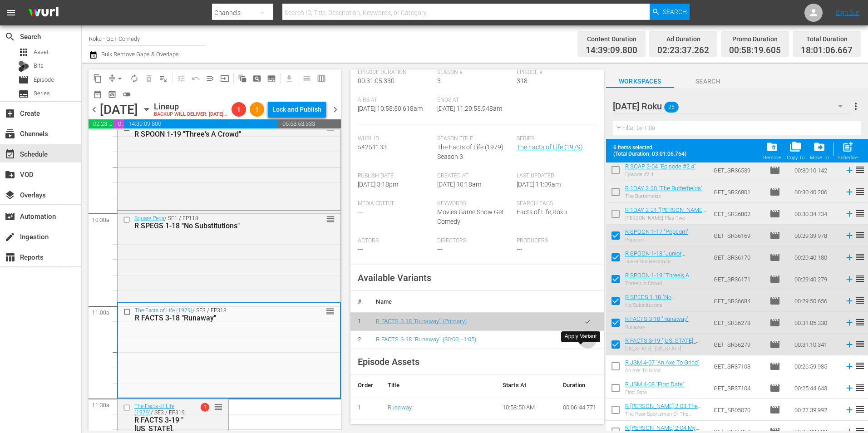  What do you see at coordinates (795, 146) in the screenshot?
I see `span: folder_copy` at bounding box center [795, 146].